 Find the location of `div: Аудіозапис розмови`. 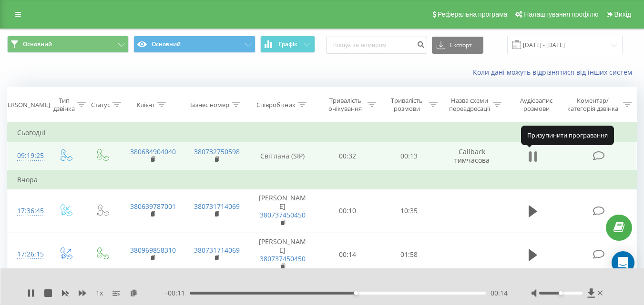

div: Аудіозапис розмови is located at coordinates (536, 105).